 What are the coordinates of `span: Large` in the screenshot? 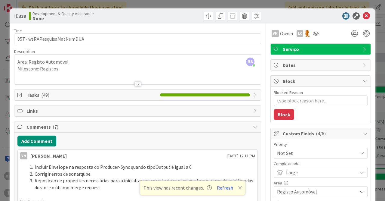 It's located at (320, 172).